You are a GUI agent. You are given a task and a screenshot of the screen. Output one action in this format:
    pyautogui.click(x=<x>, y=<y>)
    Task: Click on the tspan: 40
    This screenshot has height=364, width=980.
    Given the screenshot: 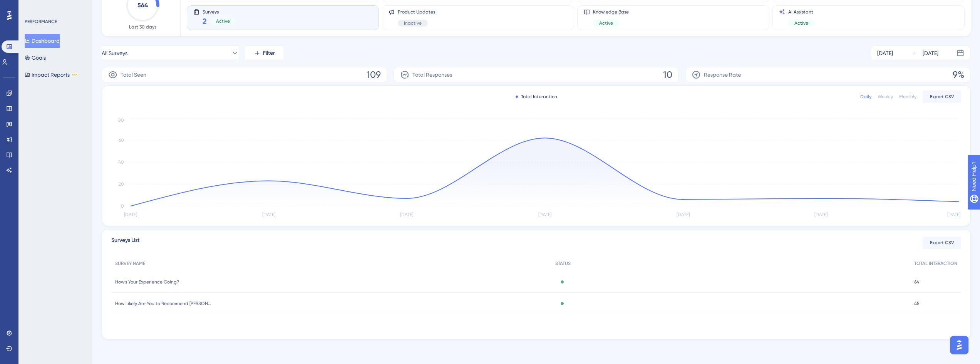 What is the action you would take?
    pyautogui.click(x=121, y=162)
    